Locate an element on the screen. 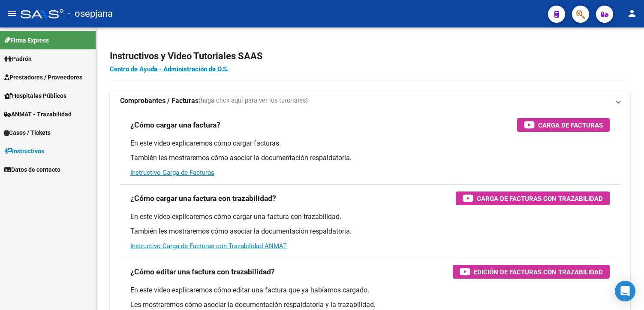  span: - osepjana is located at coordinates (90, 14).